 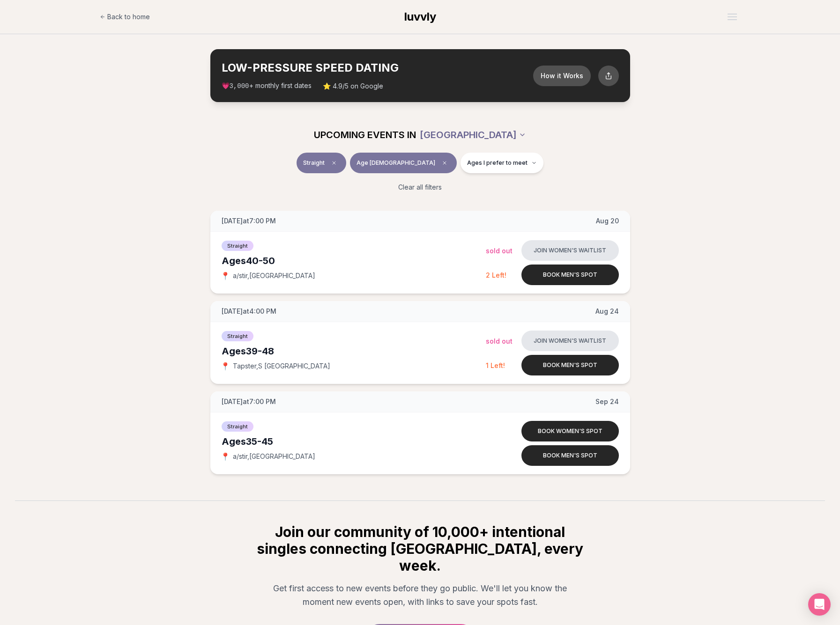 What do you see at coordinates (353, 86) in the screenshot?
I see `span: ⭐ 4.9/5 on Google` at bounding box center [353, 86].